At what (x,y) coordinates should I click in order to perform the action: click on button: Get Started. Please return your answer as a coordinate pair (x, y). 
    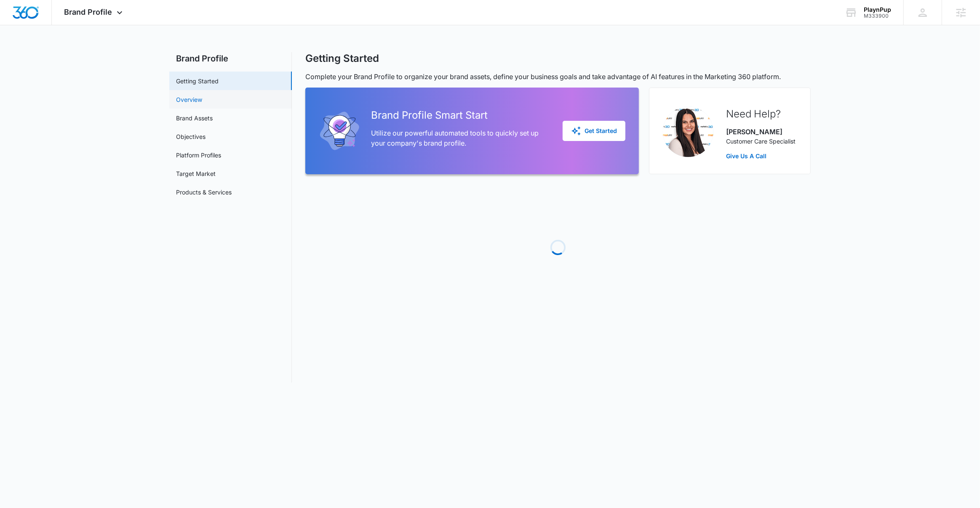
    Looking at the image, I should click on (594, 131).